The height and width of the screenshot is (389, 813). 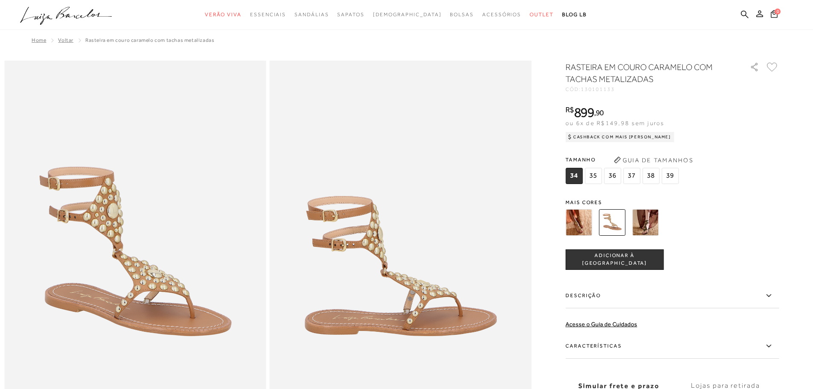 What do you see at coordinates (570, 110) in the screenshot?
I see `i: R$` at bounding box center [570, 110].